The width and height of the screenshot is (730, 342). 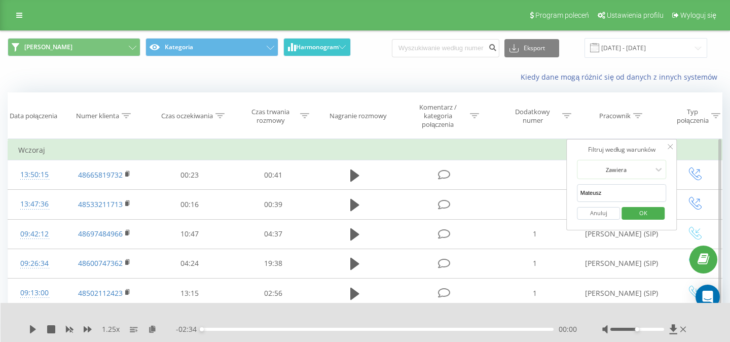 I want to click on td: Wczoraj, so click(x=365, y=150).